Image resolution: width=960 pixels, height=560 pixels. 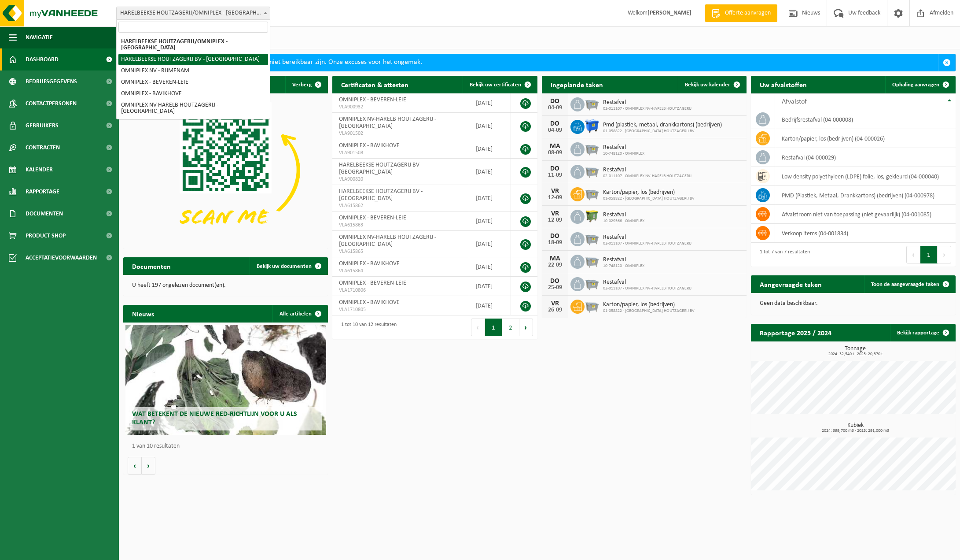 I want to click on span: Kalender, so click(x=39, y=170).